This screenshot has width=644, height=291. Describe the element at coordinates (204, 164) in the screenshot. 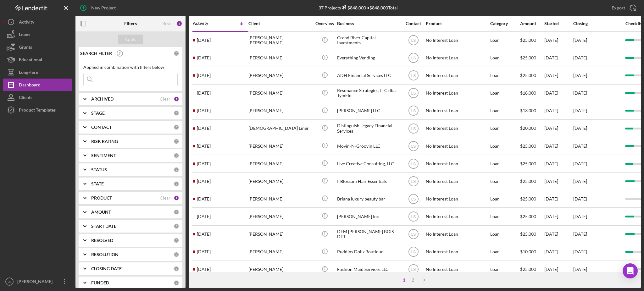

I see `time: 2025-07-14 16:35` at that location.